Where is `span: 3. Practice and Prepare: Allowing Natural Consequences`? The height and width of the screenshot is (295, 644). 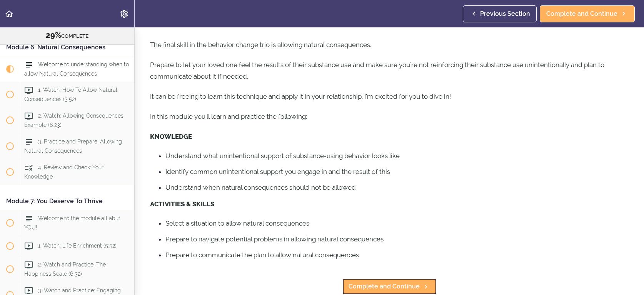 span: 3. Practice and Prepare: Allowing Natural Consequences is located at coordinates (73, 146).